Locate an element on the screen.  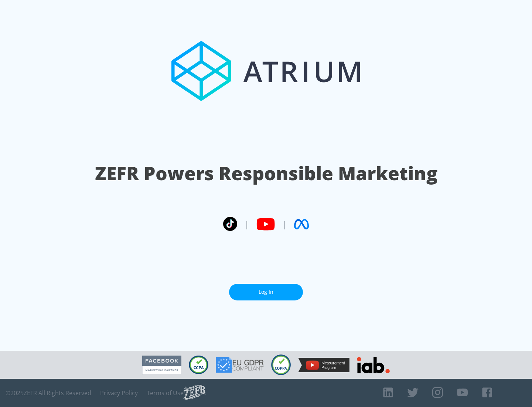
a: Log In is located at coordinates (266, 292).